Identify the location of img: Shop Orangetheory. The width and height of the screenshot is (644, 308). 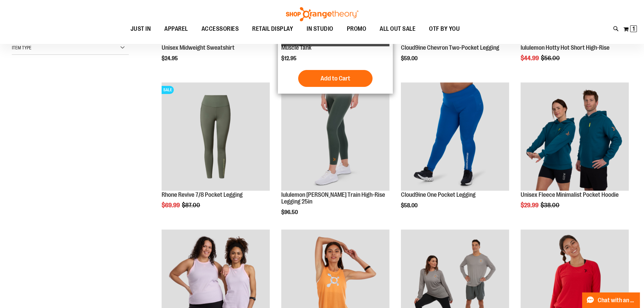
(322, 14).